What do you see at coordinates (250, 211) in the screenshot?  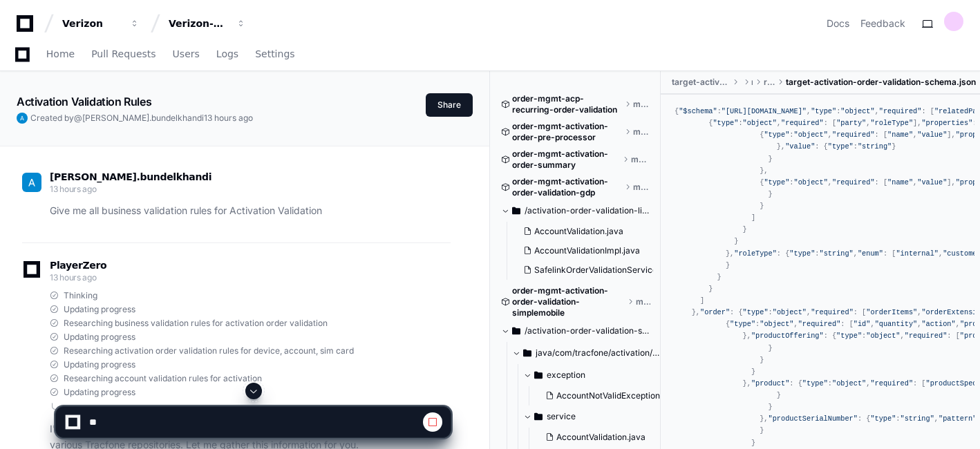 I see `p: Give me all business validation rules for Activation Validation` at bounding box center [250, 211].